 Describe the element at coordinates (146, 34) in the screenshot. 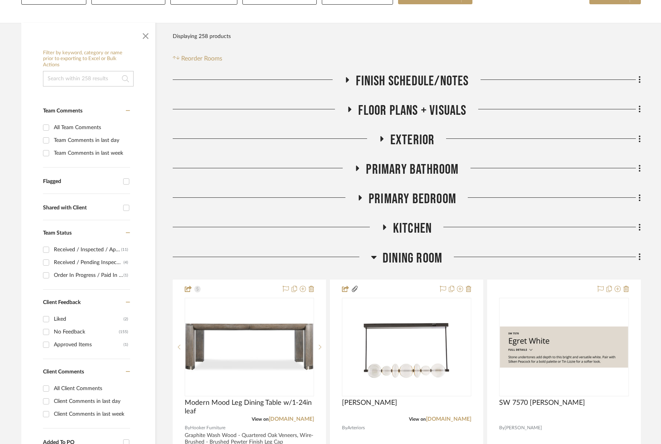

I see `button: Close` at that location.